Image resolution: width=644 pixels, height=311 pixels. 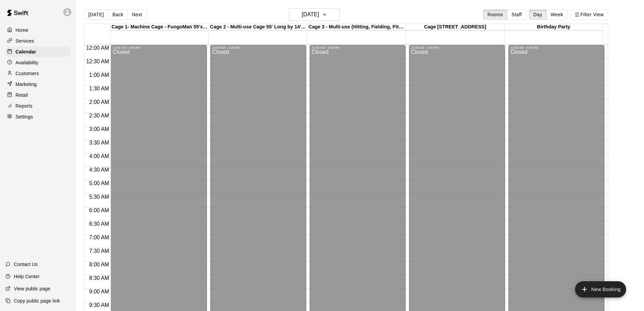 I want to click on a: Marketing, so click(x=38, y=84).